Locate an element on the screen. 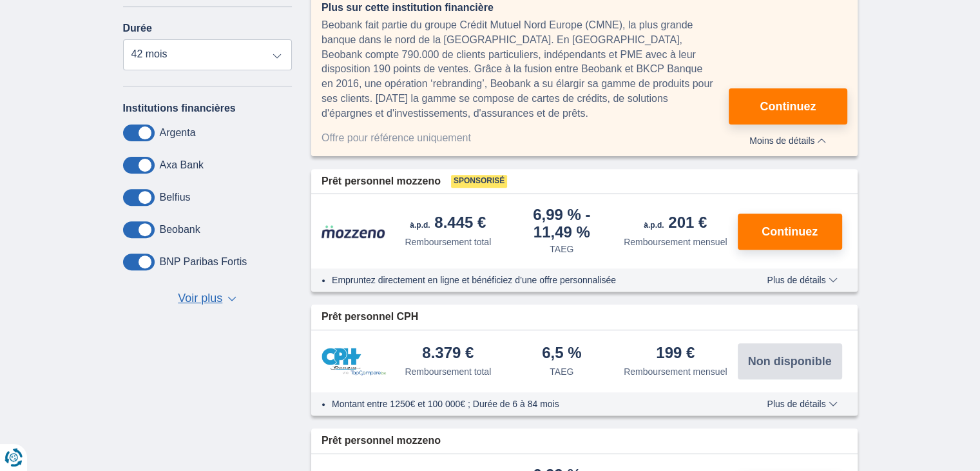  span: Sponsorisé is located at coordinates (478, 181).